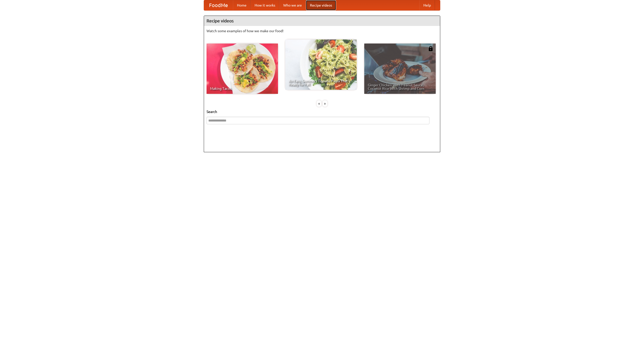  Describe the element at coordinates (265, 6) in the screenshot. I see `a: How it works` at that location.